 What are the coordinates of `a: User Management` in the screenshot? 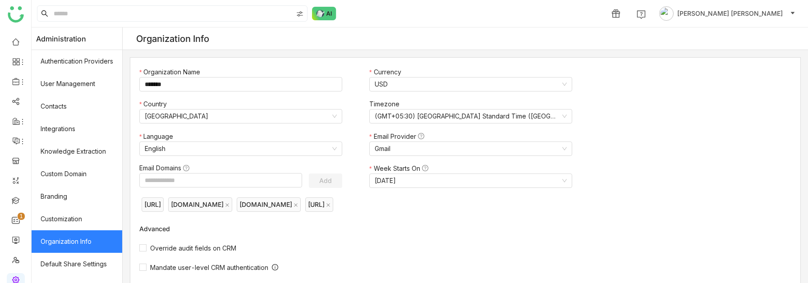 It's located at (77, 84).